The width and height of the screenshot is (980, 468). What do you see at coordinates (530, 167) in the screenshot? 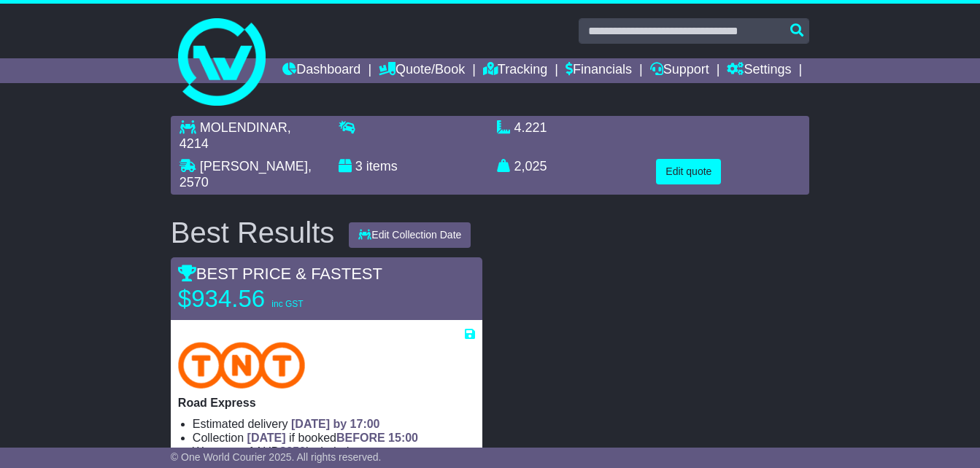
I see `span: 2,025` at bounding box center [530, 167].